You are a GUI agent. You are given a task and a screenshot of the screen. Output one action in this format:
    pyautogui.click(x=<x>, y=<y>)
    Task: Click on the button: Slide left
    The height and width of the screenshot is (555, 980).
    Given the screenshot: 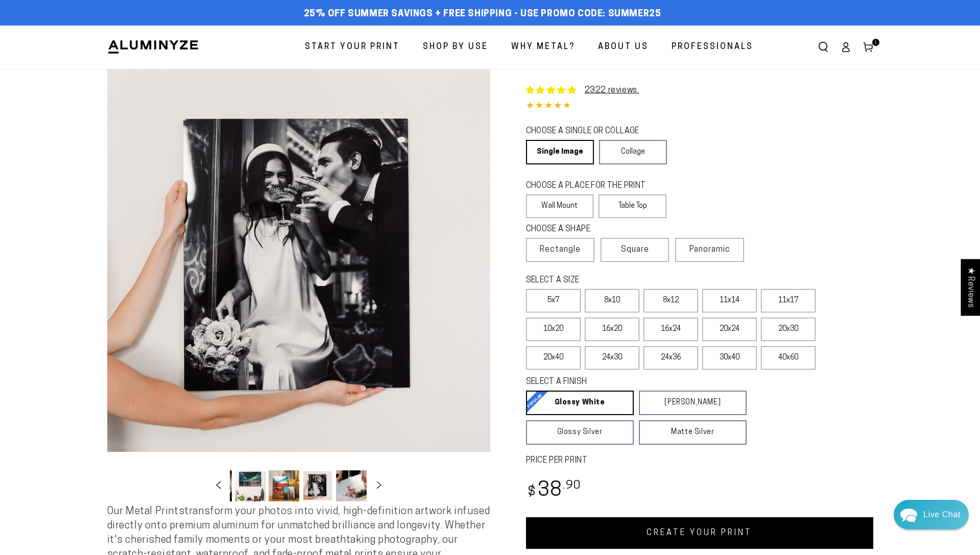 What is the action you would take?
    pyautogui.click(x=219, y=485)
    